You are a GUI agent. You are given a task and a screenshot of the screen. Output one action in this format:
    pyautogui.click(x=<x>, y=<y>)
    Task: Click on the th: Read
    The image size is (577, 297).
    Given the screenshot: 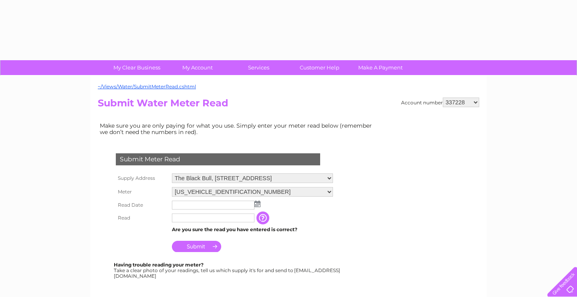 What is the action you would take?
    pyautogui.click(x=142, y=218)
    